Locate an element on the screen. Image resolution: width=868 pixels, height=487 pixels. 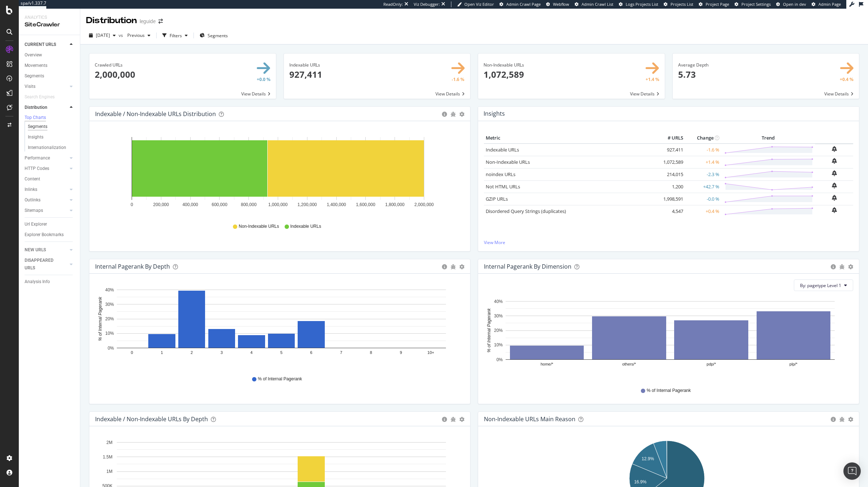
a: Segments is located at coordinates (49, 76).